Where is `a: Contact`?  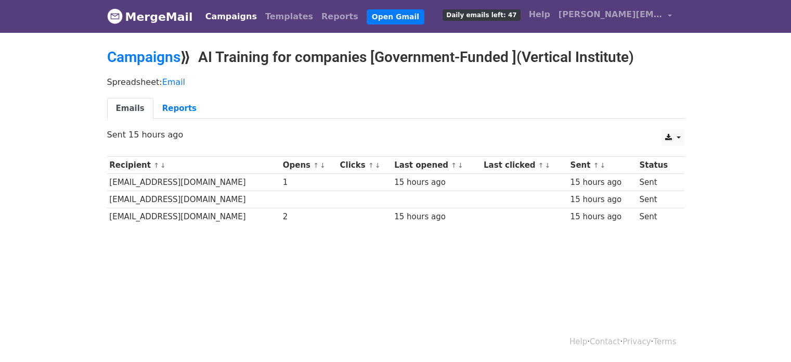
a: Contact is located at coordinates (605, 341).